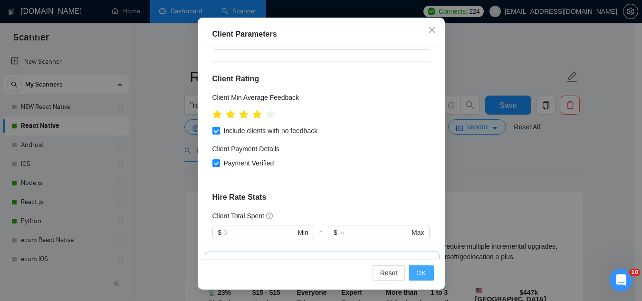 The height and width of the screenshot is (301, 642). Describe the element at coordinates (270, 216) in the screenshot. I see `span: question-circle` at that location.